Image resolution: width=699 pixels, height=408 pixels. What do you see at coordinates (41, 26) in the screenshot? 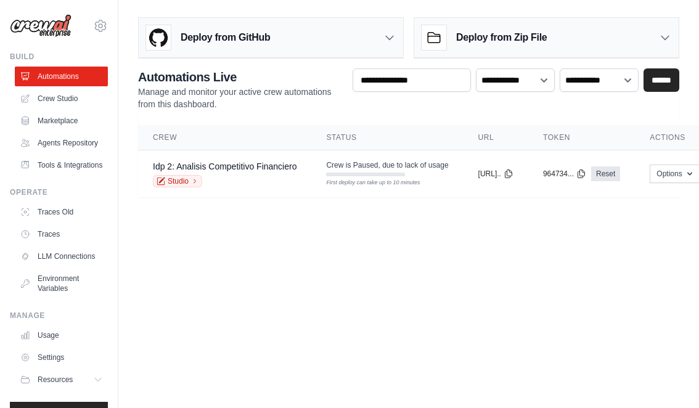
I see `img: Logo` at bounding box center [41, 26].